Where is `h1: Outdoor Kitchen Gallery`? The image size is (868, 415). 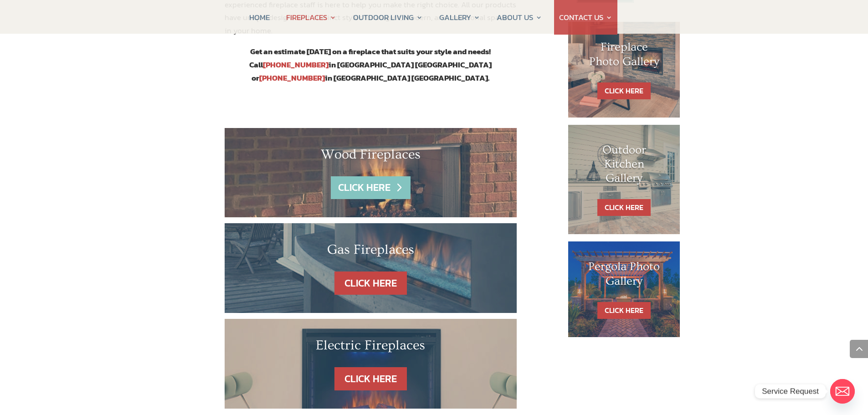 h1: Outdoor Kitchen Gallery is located at coordinates (624, 167).